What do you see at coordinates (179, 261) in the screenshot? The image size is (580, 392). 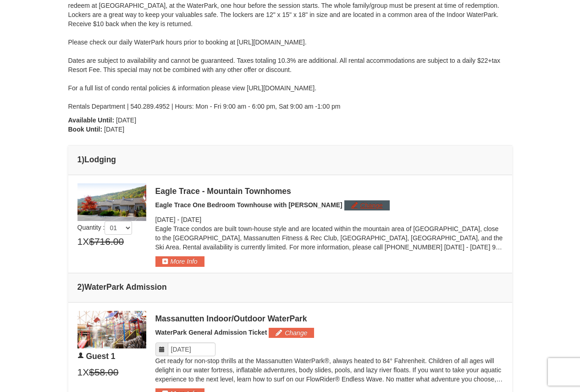 I see `button: More Info` at bounding box center [179, 261].